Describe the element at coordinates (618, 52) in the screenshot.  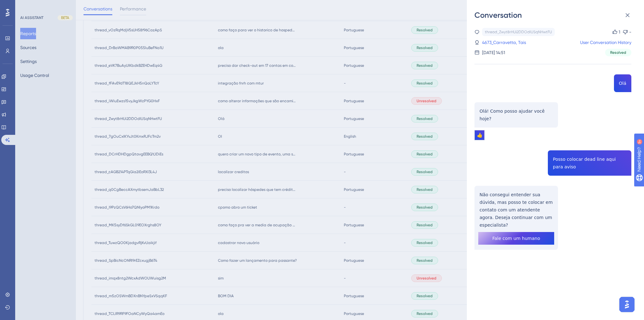
I see `span: Resolved` at that location.